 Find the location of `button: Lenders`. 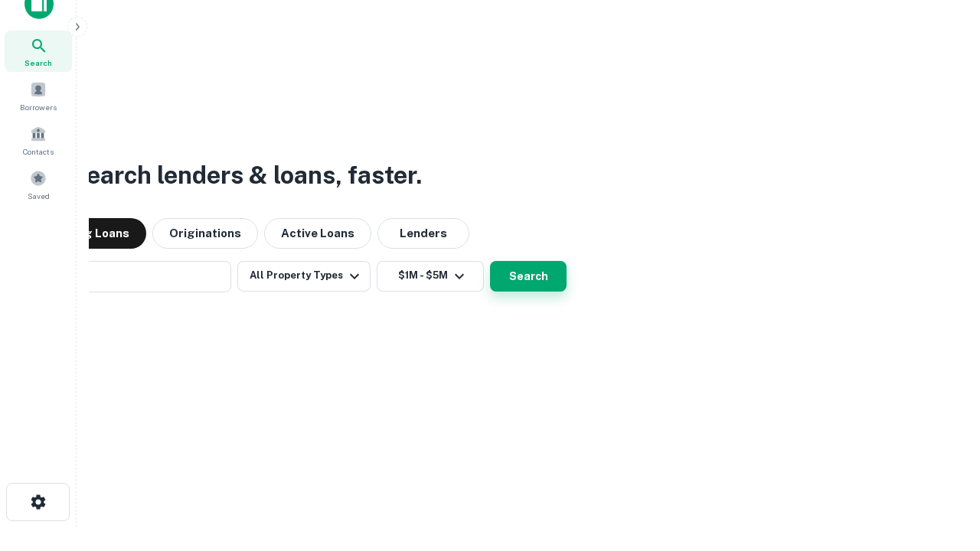

button: Lenders is located at coordinates (423, 233).